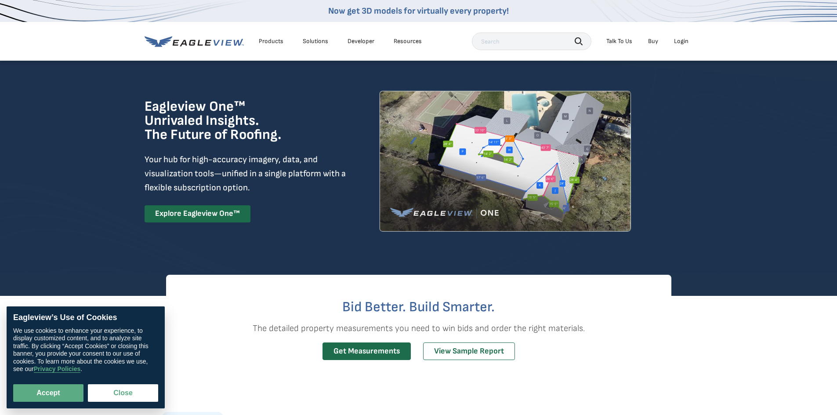  Describe the element at coordinates (408, 41) in the screenshot. I see `div: Resources` at that location.